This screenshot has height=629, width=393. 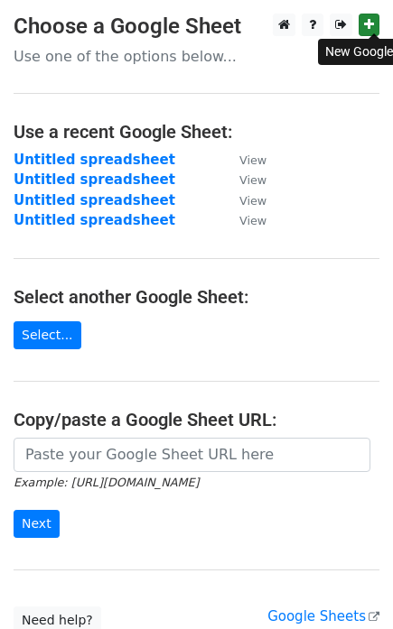 I want to click on h4: Copy/paste a Google Sheet URL:, so click(x=196, y=420).